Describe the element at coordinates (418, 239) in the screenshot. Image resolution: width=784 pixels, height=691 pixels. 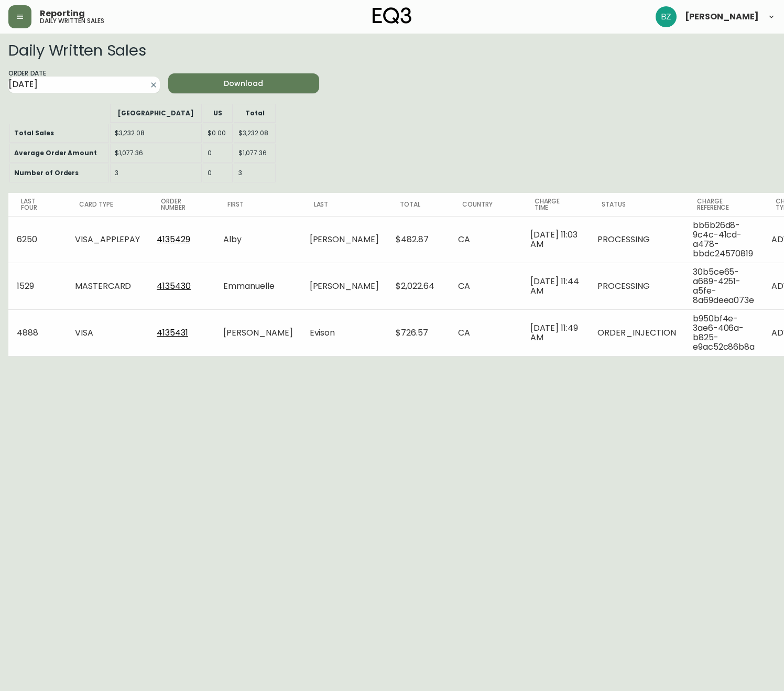
I see `td: $482.87` at that location.